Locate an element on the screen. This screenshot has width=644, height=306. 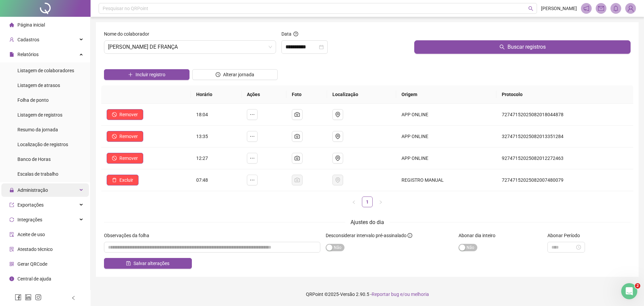
span: IRMA RIBEIRO DE FRANÇA is located at coordinates (190, 47).